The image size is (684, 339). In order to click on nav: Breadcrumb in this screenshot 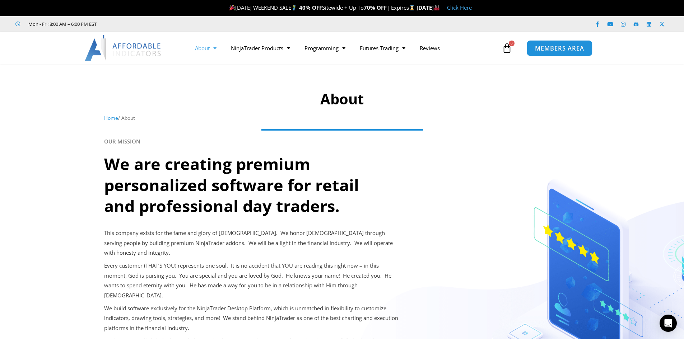, I will do `click(342, 118)`.